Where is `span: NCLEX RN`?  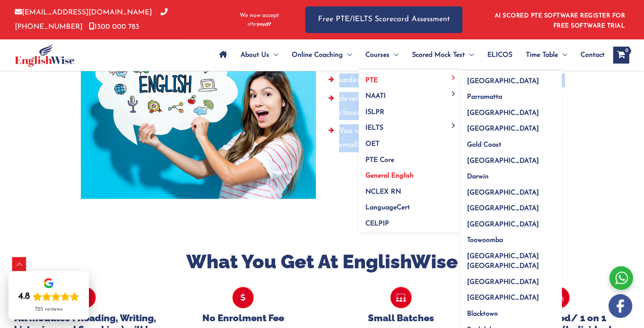 span: NCLEX RN is located at coordinates (383, 192).